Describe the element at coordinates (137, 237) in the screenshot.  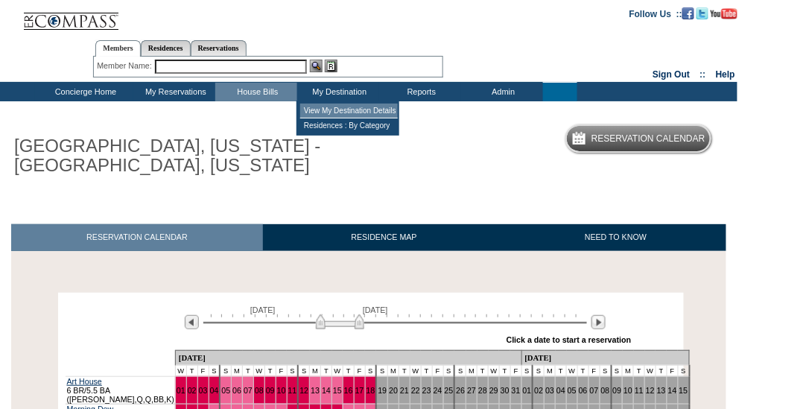
I see `a: RESERVATION CALENDAR` at that location.